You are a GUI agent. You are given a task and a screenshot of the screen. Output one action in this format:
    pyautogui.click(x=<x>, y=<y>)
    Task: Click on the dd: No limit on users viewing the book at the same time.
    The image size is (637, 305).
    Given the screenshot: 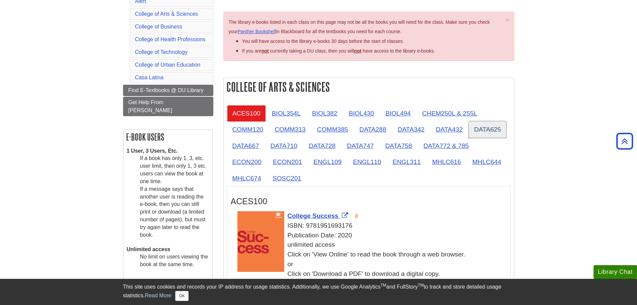 What is the action you would take?
    pyautogui.click(x=175, y=261)
    